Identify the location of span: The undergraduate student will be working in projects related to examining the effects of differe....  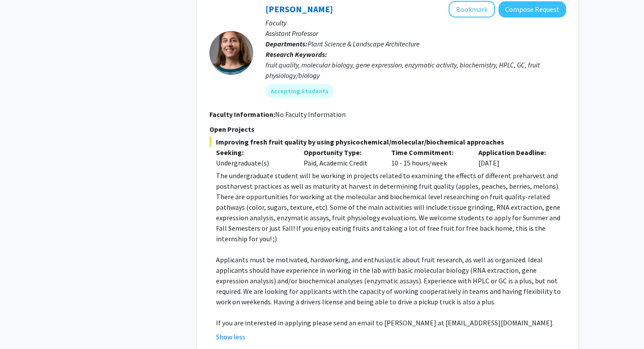
(388, 207).